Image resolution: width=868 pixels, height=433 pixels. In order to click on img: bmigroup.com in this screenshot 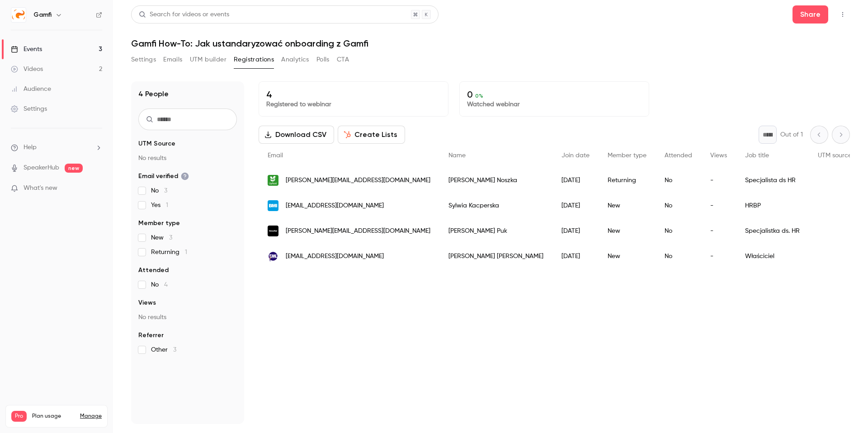, I will do `click(273, 205)`.